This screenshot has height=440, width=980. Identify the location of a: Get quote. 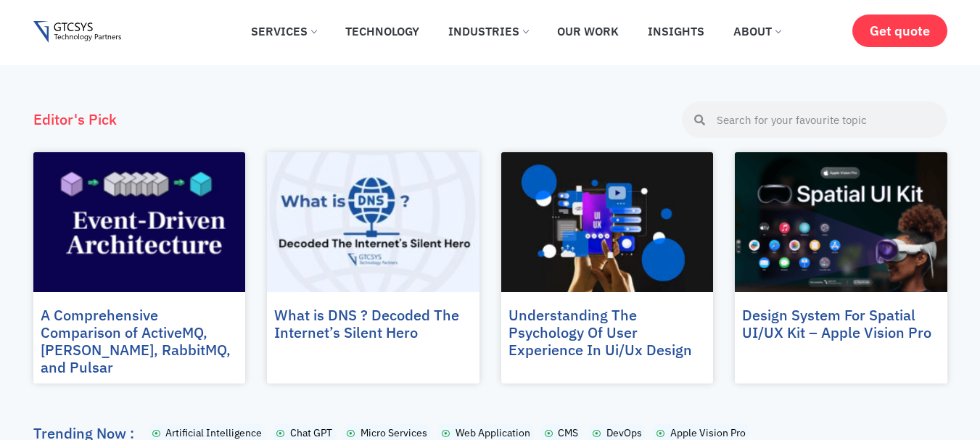
(900, 30).